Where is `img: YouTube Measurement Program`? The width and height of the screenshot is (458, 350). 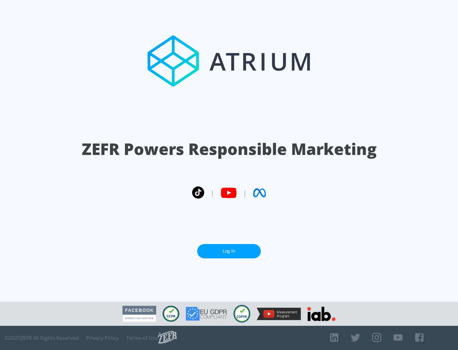
img: YouTube Measurement Program is located at coordinates (279, 314).